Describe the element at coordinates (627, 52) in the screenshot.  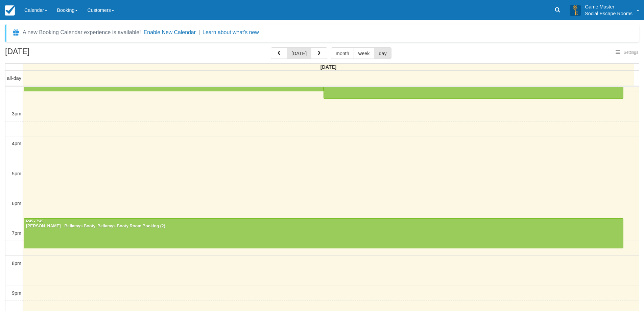
I see `button: Settings` at that location.